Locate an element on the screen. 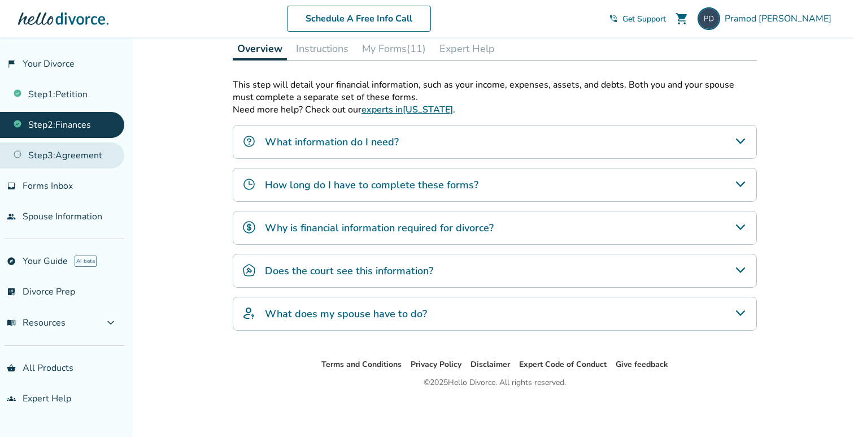  li: Disclaimer is located at coordinates (490, 364).